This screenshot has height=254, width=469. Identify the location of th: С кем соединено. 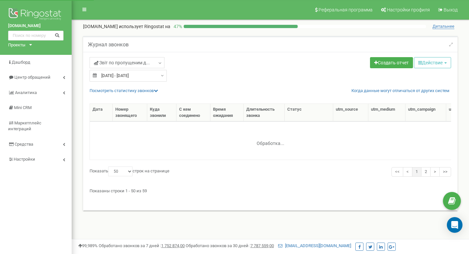
(194, 112).